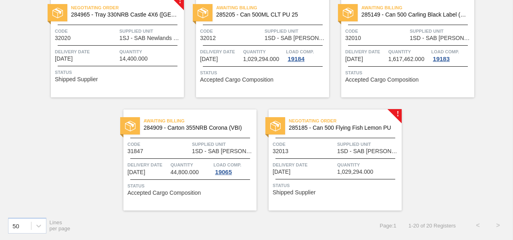 The height and width of the screenshot is (240, 513). What do you see at coordinates (185, 172) in the screenshot?
I see `span: 44,800.000` at bounding box center [185, 172].